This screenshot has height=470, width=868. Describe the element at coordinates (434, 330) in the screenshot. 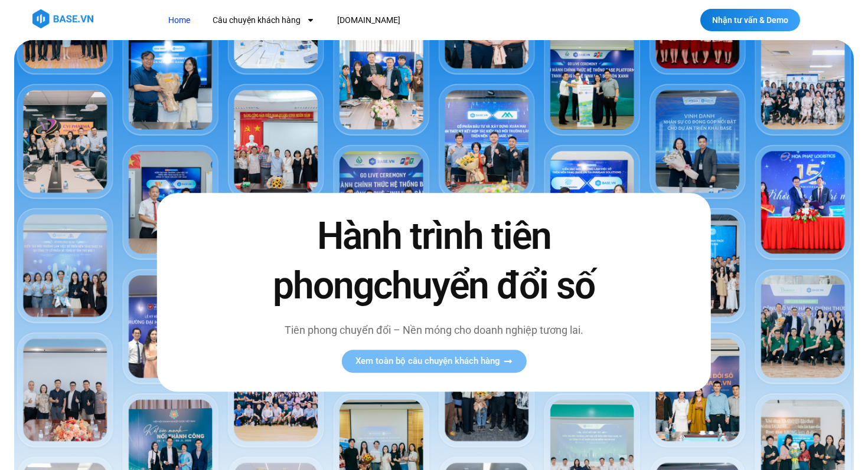

I see `p: Tiên phong chuyển đổi – Nền móng cho doanh nghiệp tương lai.` at that location.